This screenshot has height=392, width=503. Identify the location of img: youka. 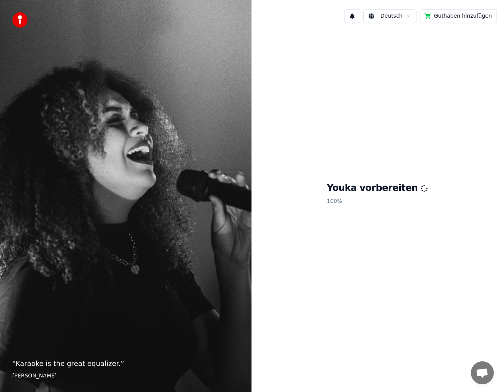
(20, 20).